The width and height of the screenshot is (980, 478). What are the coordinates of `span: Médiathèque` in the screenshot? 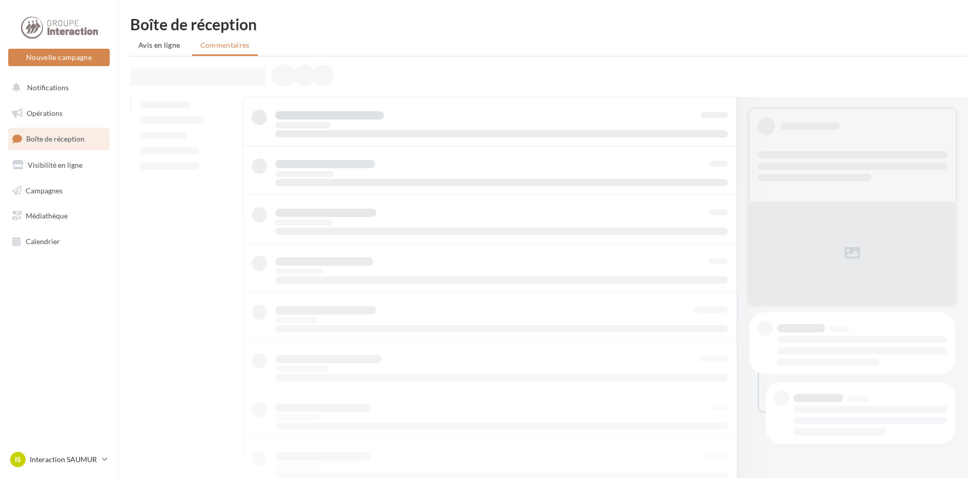 It's located at (47, 215).